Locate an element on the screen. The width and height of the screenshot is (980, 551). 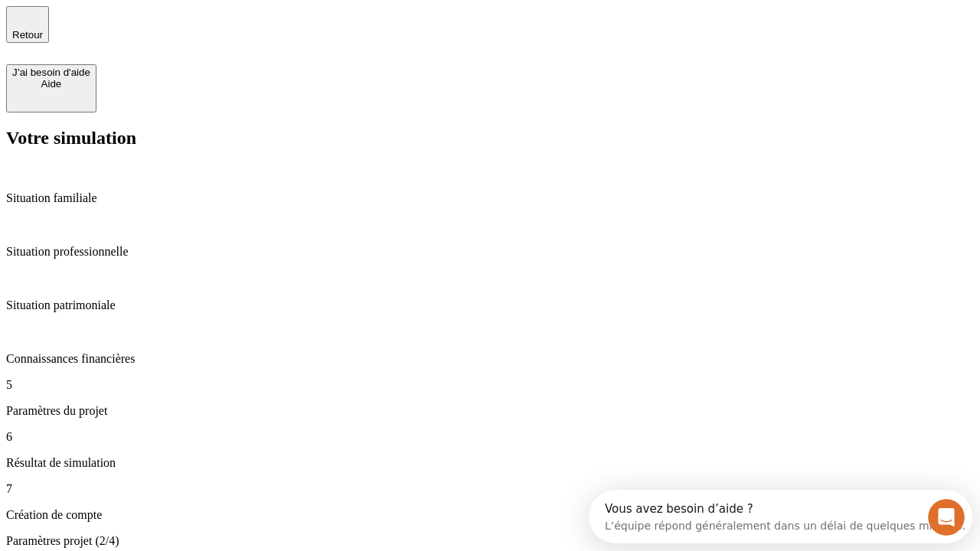
div: Vous avez besoin d’aide ? is located at coordinates (196, 19).